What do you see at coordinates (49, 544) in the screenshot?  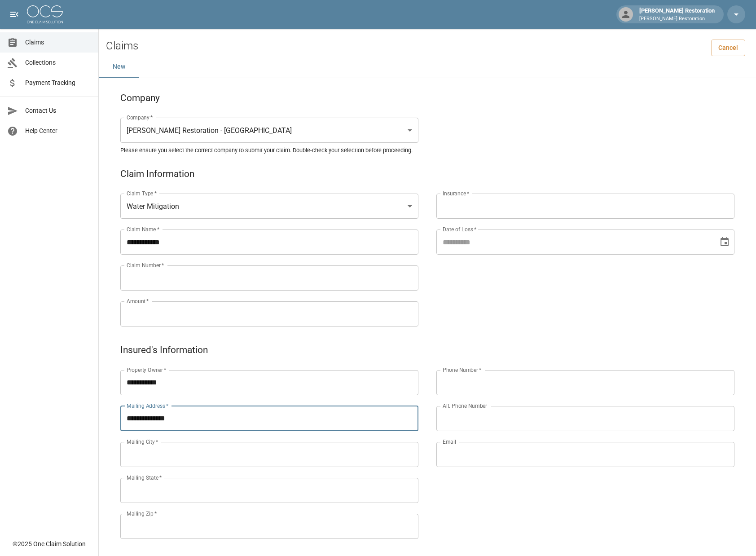 I see `div: © 2025 One Claim Solution` at bounding box center [49, 544].